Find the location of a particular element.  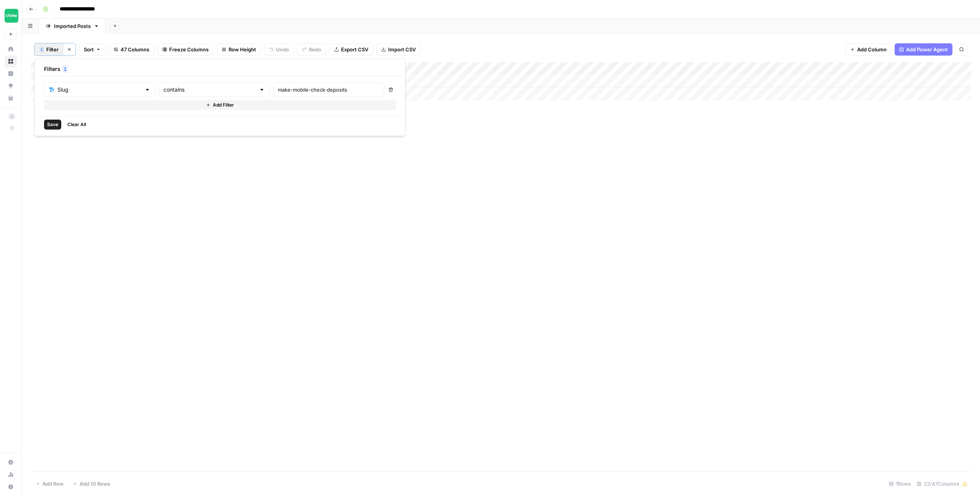

a: Browse is located at coordinates (10, 61).